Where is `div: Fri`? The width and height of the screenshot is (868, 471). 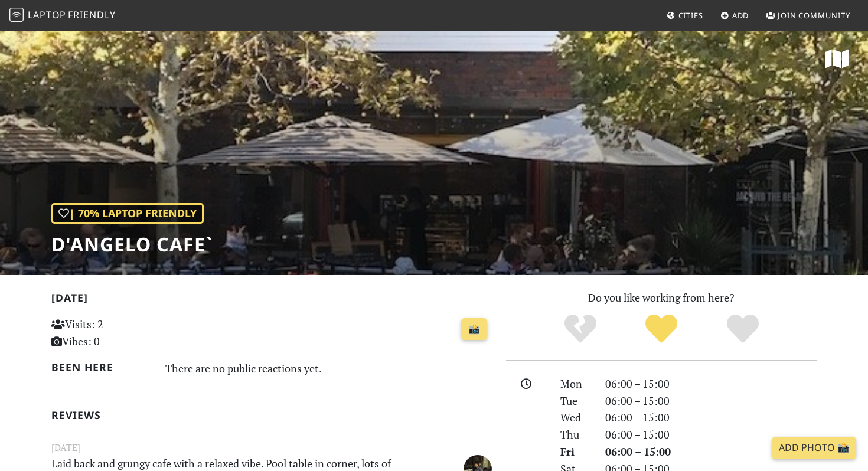 div: Fri is located at coordinates (576, 451).